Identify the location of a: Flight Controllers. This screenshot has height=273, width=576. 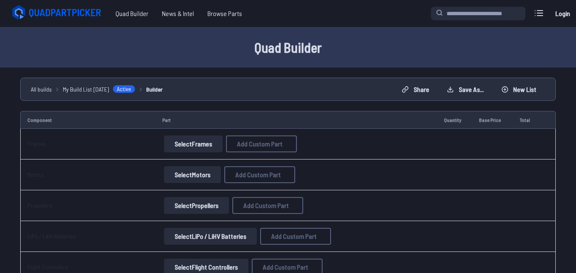
(48, 266).